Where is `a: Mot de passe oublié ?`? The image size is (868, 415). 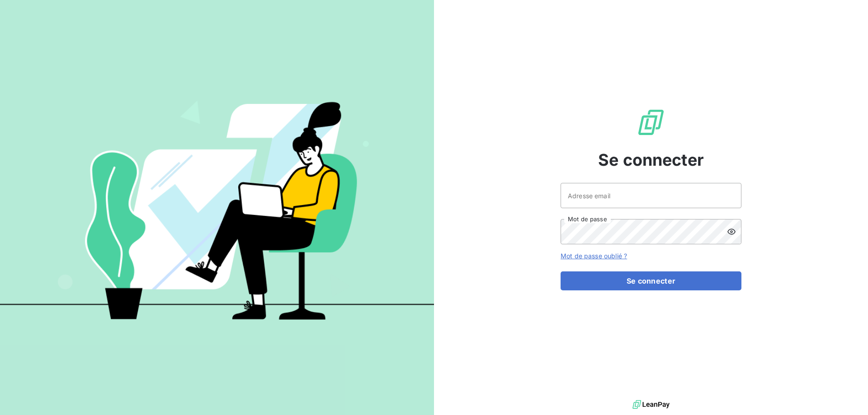 a: Mot de passe oublié ? is located at coordinates (593, 256).